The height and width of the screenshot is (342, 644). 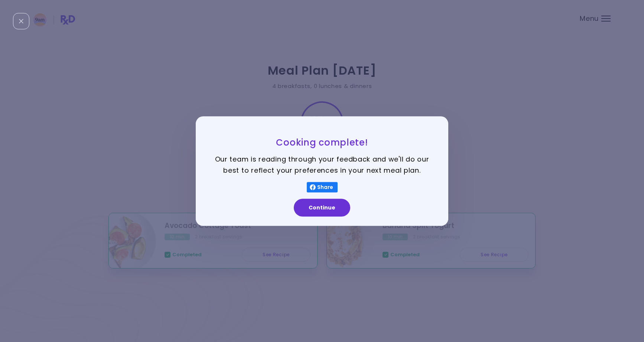 What do you see at coordinates (322, 207) in the screenshot?
I see `button: Continue` at bounding box center [322, 207].